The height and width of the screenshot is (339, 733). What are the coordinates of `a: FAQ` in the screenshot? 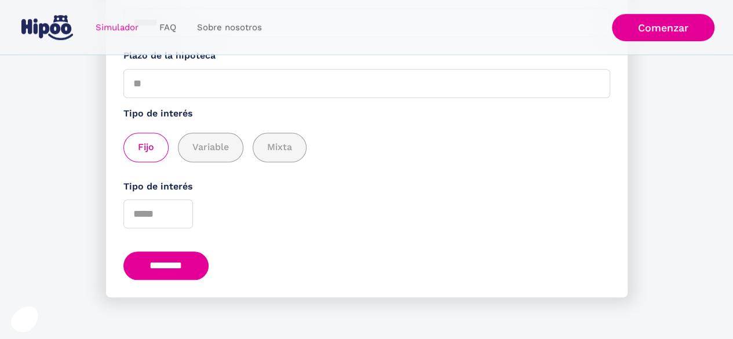 It's located at (167, 27).